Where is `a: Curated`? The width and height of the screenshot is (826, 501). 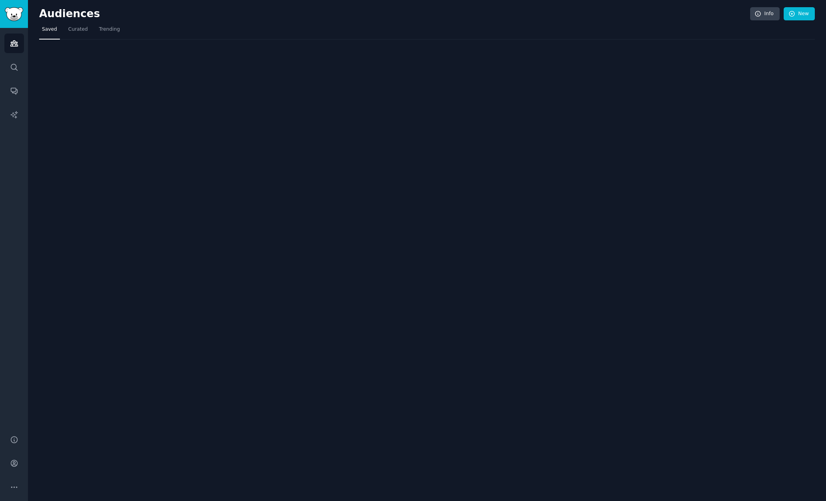 a: Curated is located at coordinates (78, 31).